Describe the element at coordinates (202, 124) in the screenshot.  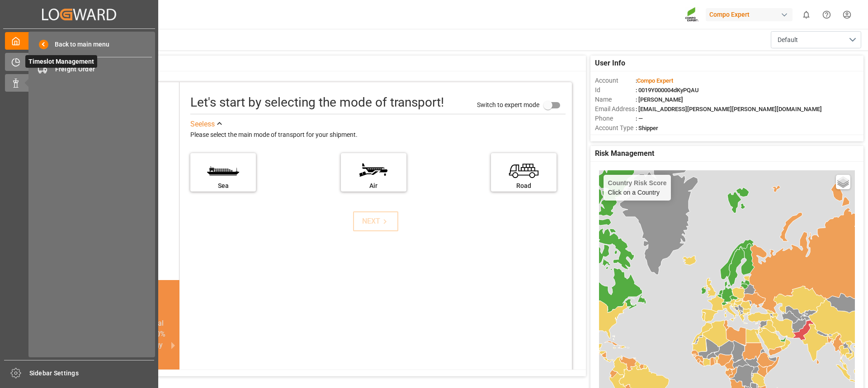
I see `div: See less` at that location.